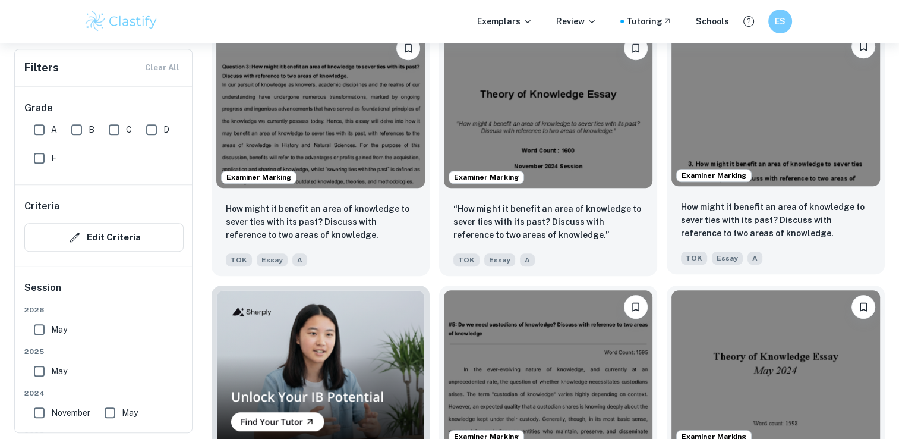 The image size is (899, 439). Describe the element at coordinates (780, 21) in the screenshot. I see `h6: ES` at that location.